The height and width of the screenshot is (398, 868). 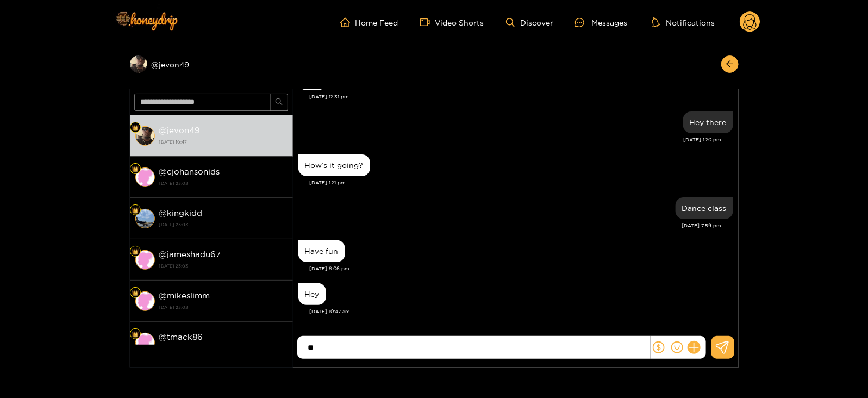 I want to click on button: Notifications, so click(x=683, y=23).